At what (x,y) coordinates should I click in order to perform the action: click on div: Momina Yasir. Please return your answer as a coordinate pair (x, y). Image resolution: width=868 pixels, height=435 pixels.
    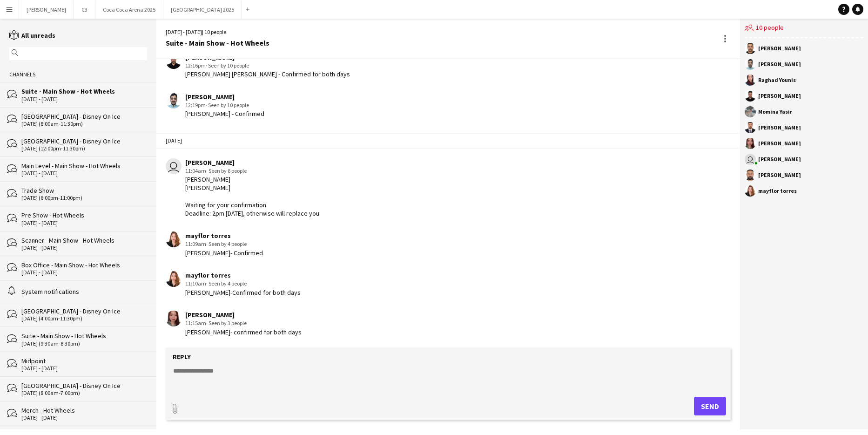
    Looking at the image, I should click on (775, 111).